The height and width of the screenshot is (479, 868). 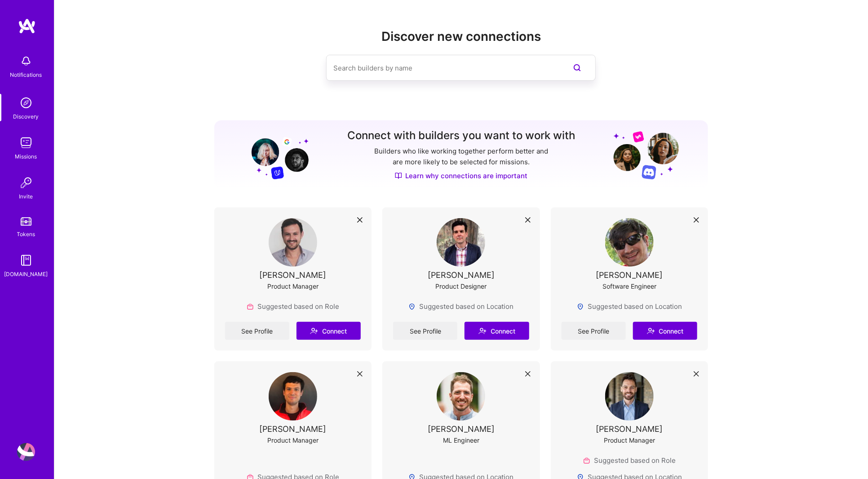 What do you see at coordinates (629, 286) in the screenshot?
I see `div: Software Engineer` at bounding box center [629, 286].